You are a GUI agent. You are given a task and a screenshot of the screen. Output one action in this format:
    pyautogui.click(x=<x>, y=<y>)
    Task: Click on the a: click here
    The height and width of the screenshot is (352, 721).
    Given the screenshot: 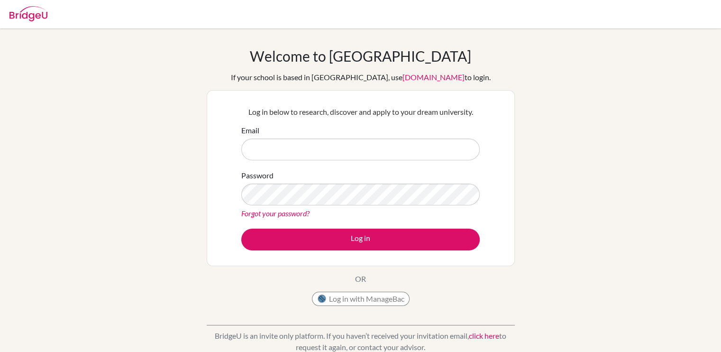 What is the action you would take?
    pyautogui.click(x=484, y=335)
    